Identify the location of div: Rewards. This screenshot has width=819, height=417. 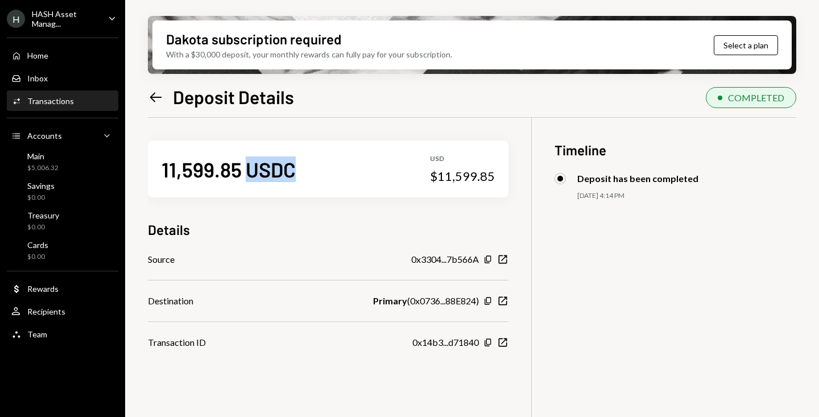
(43, 288).